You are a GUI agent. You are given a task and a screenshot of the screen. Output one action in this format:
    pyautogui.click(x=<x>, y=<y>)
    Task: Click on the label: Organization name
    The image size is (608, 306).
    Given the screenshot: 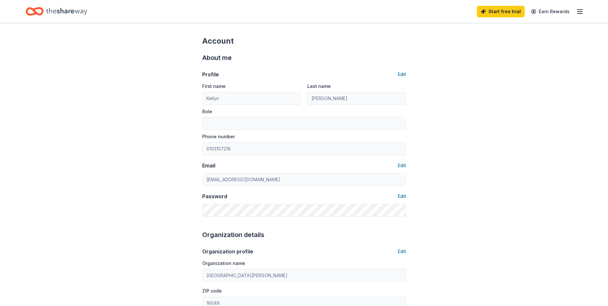 What is the action you would take?
    pyautogui.click(x=224, y=263)
    